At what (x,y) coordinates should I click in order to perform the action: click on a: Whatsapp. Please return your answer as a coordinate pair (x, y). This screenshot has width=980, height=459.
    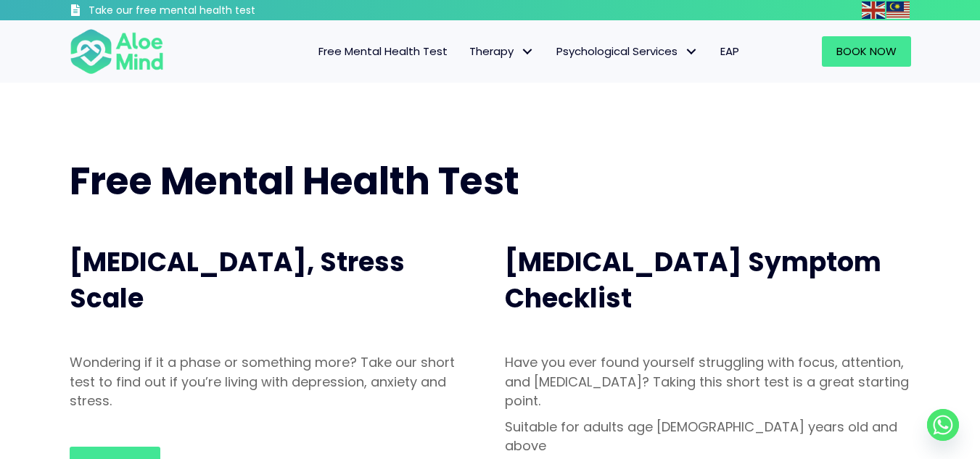
    Looking at the image, I should click on (944, 425).